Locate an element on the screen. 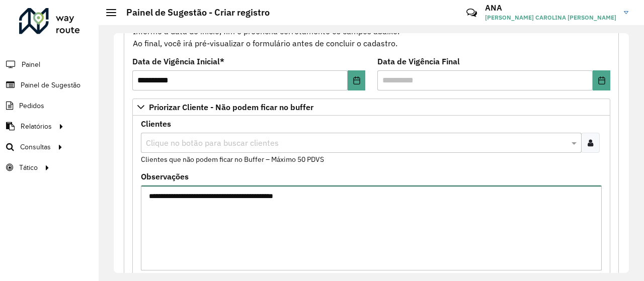 The image size is (644, 281). label: Observações is located at coordinates (164, 177).